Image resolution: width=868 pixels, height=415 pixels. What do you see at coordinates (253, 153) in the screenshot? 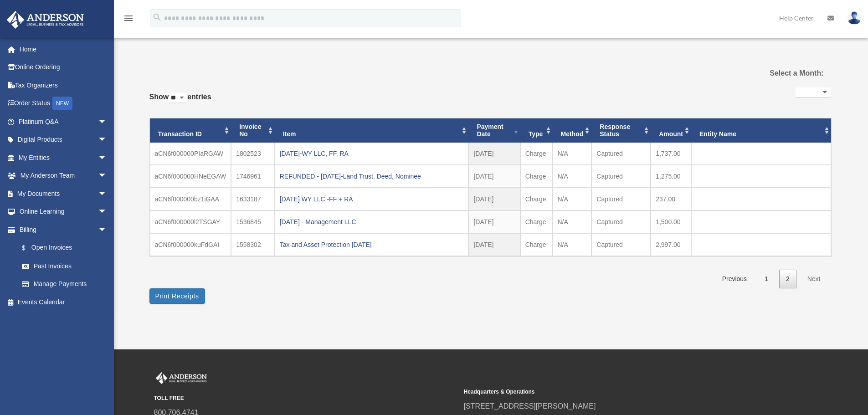
I see `td: 1802523` at bounding box center [253, 153].